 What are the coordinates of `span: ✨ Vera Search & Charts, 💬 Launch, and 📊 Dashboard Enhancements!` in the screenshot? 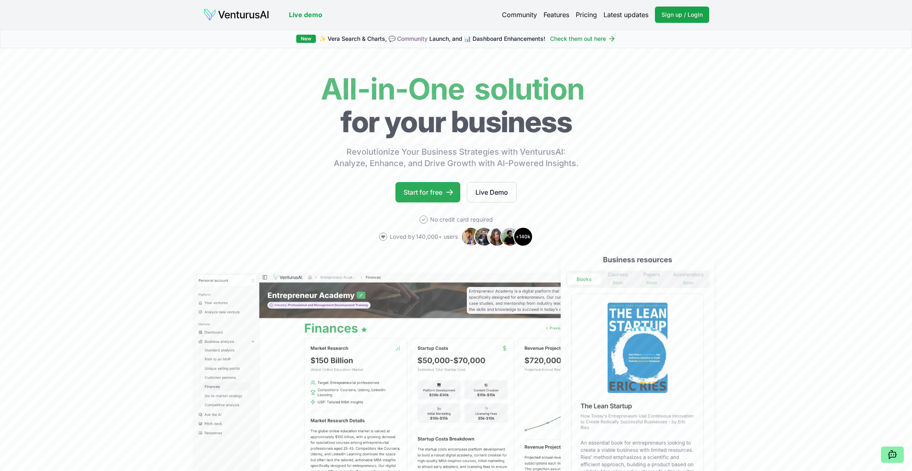 It's located at (432, 39).